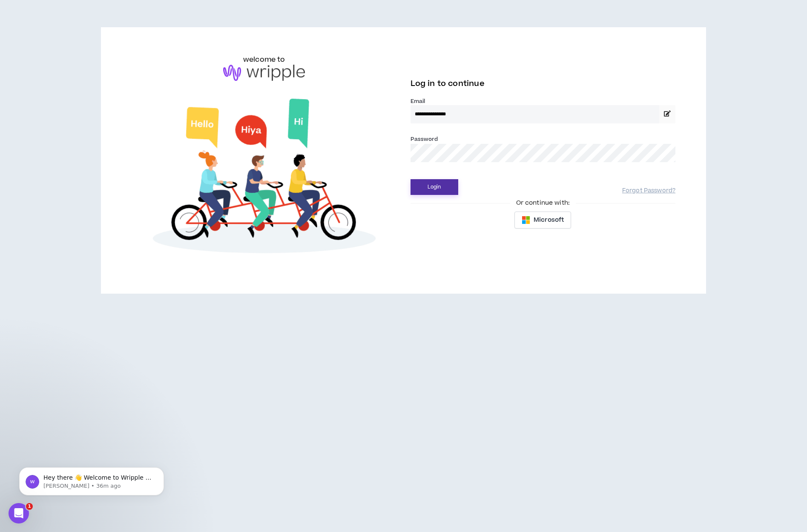  What do you see at coordinates (26, 33) in the screenshot?
I see `img: Profile image for Morgan` at bounding box center [26, 33].